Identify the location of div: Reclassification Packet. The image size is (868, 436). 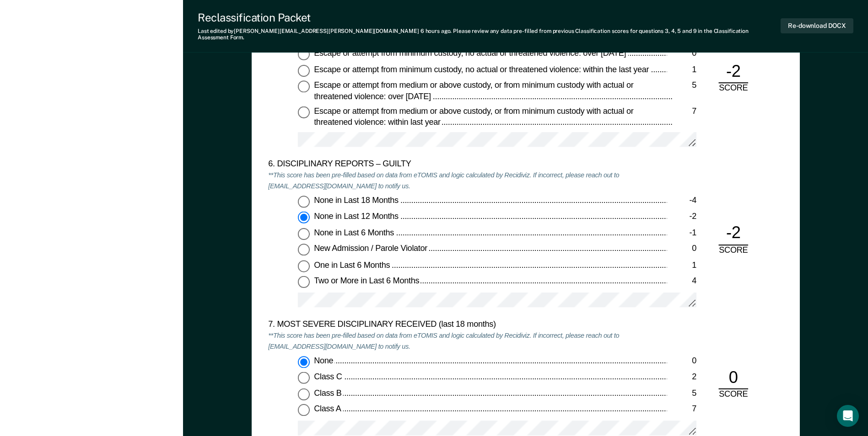
(489, 17).